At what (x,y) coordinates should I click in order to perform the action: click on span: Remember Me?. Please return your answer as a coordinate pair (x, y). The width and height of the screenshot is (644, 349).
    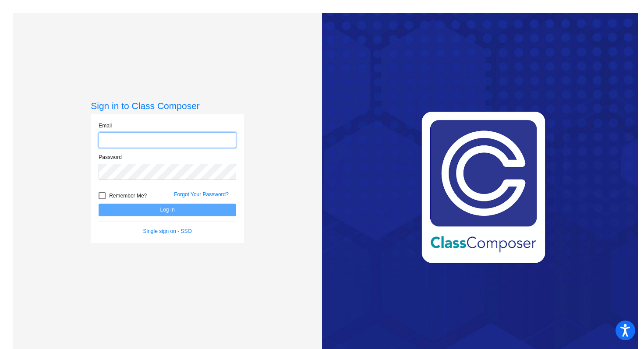
    Looking at the image, I should click on (128, 196).